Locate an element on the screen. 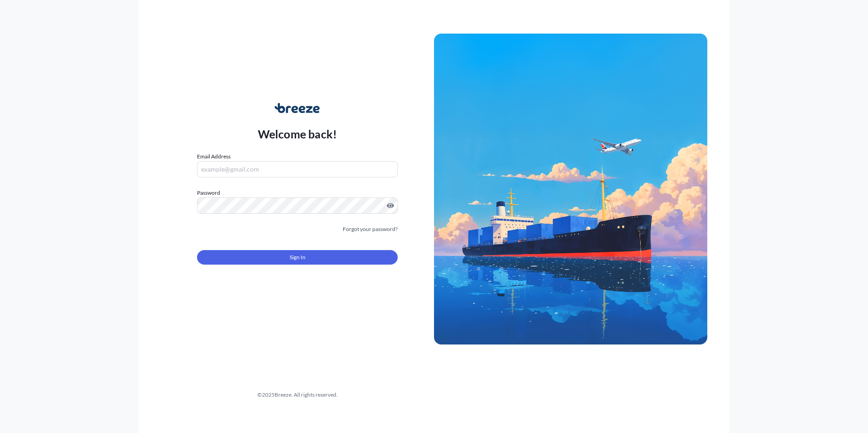 This screenshot has height=433, width=868. img: Ship illustration is located at coordinates (571, 189).